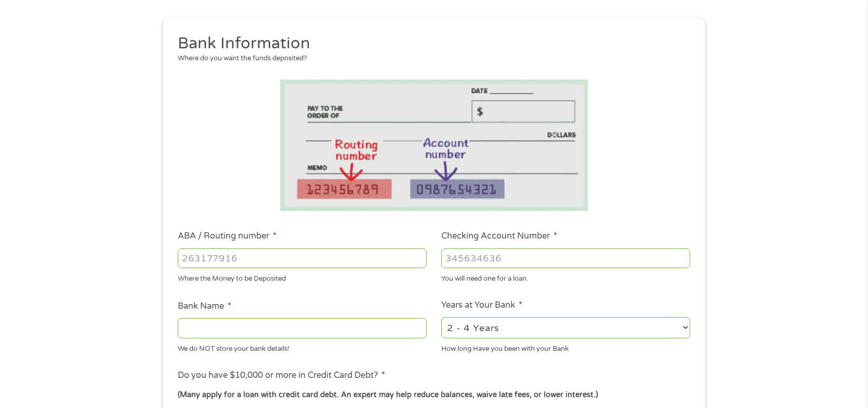 The width and height of the screenshot is (868, 408). What do you see at coordinates (302, 346) in the screenshot?
I see `div: We do NOT store your bank details!` at bounding box center [302, 346].